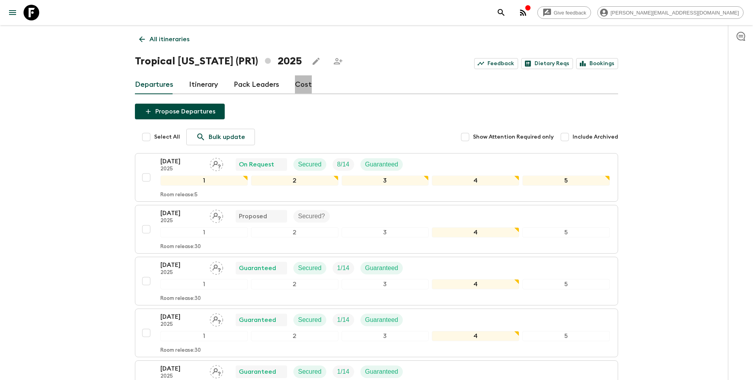 This screenshot has width=753, height=380. Describe the element at coordinates (338, 61) in the screenshot. I see `span: Share this itinerary` at that location.